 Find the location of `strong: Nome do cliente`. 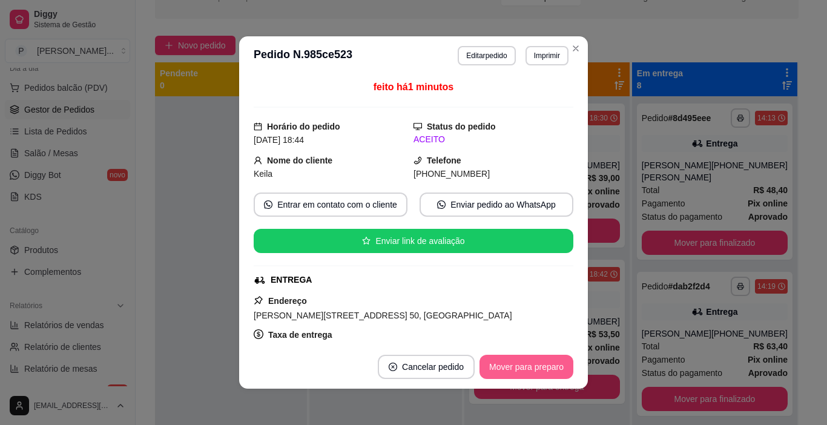

strong: Nome do cliente is located at coordinates (300, 161).